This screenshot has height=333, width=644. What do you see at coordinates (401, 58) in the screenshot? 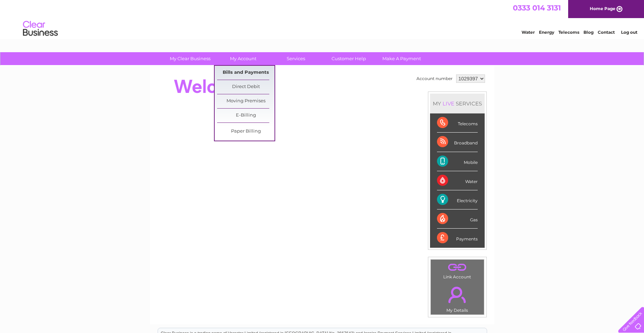
I see `a: Make A Payment` at bounding box center [401, 58].